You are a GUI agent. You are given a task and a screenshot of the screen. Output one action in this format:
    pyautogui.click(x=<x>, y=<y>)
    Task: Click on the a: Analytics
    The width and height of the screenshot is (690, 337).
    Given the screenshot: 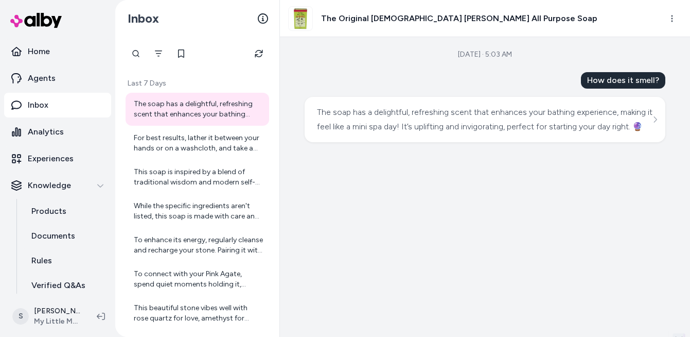 What is the action you would take?
    pyautogui.click(x=58, y=132)
    